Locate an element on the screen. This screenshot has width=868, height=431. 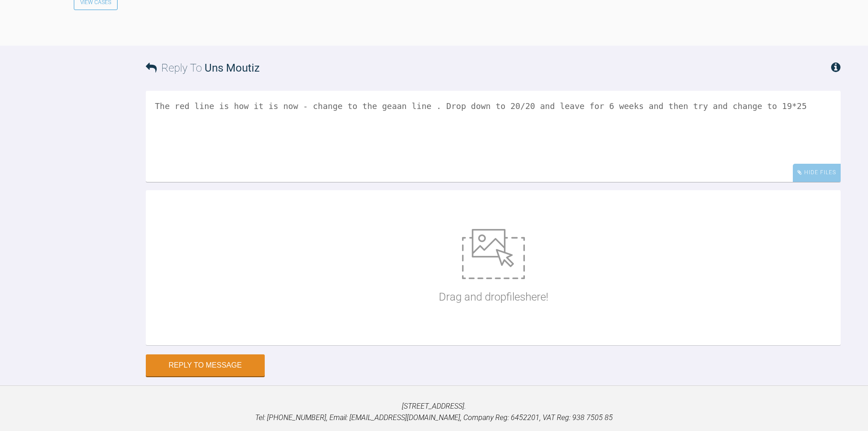
div: Hide Files is located at coordinates (817, 173).